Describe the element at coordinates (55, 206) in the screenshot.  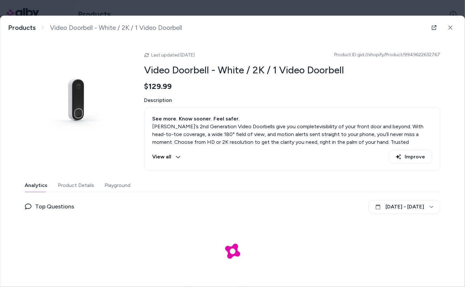
I see `span: Top Questions` at that location.